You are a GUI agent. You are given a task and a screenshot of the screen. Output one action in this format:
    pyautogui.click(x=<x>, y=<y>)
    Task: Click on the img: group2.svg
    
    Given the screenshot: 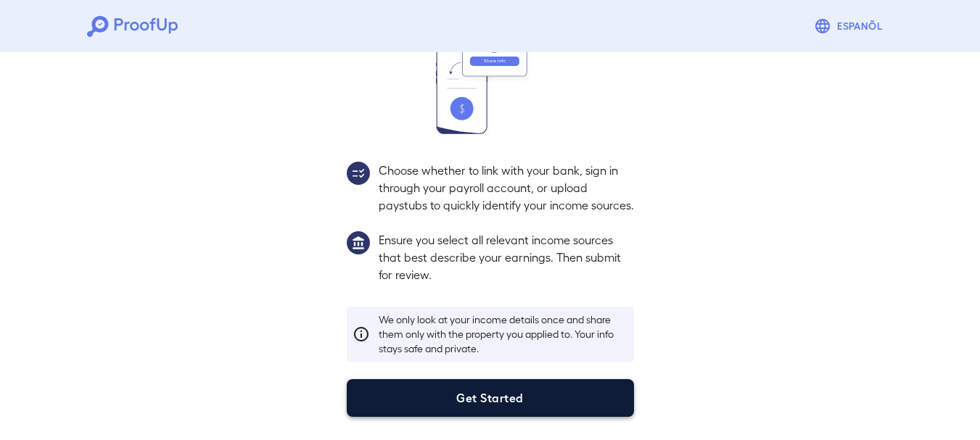 What is the action you would take?
    pyautogui.click(x=358, y=173)
    